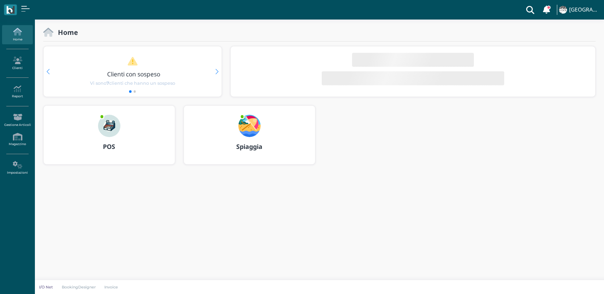 The image size is (604, 294). Describe the element at coordinates (134, 74) in the screenshot. I see `h3: Clienti con sospeso` at that location.